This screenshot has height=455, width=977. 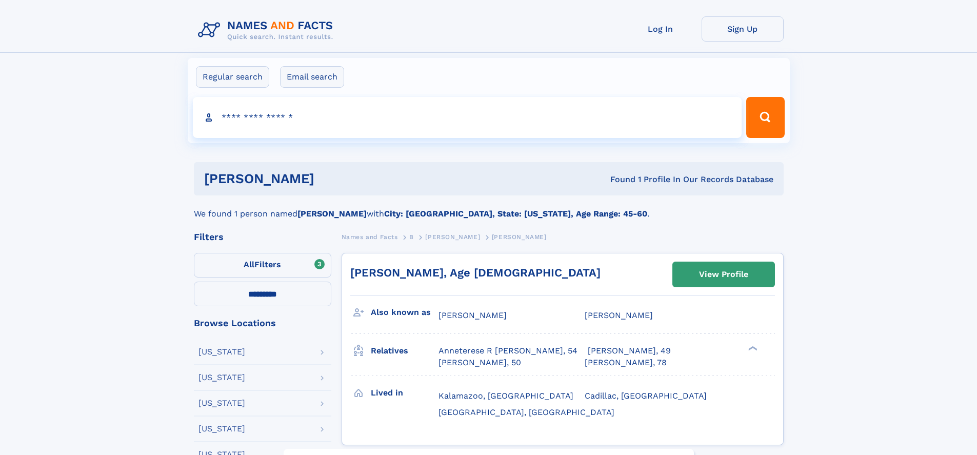 What do you see at coordinates (743, 29) in the screenshot?
I see `a: Sign Up` at bounding box center [743, 29].